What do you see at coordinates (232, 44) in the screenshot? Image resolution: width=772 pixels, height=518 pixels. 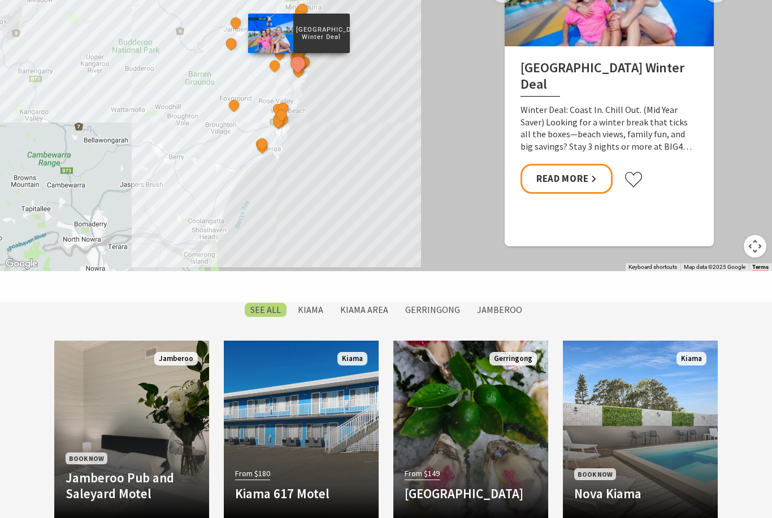 I see `button: See detail about Jamberoo Valley Farm Cottages` at bounding box center [232, 44].